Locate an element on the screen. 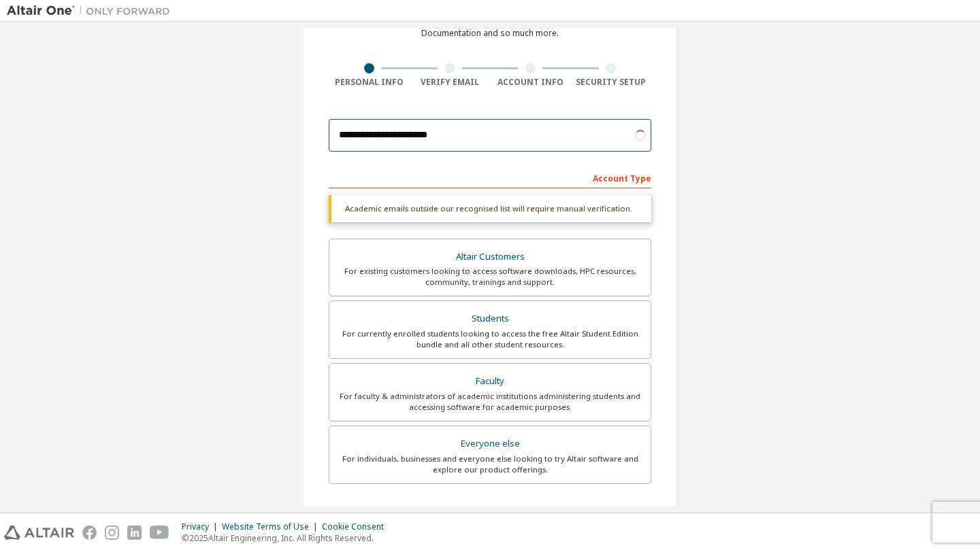 This screenshot has height=552, width=980. div: Personal Info is located at coordinates (369, 82).